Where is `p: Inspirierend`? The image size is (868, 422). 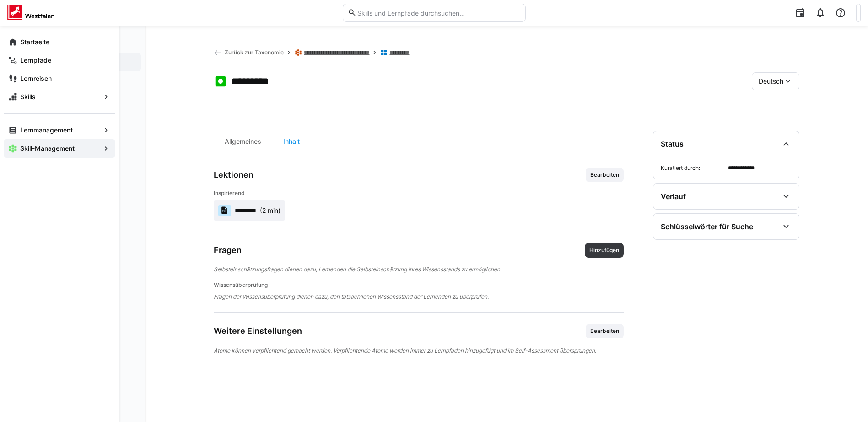 p: Inspirierend is located at coordinates (418, 193).